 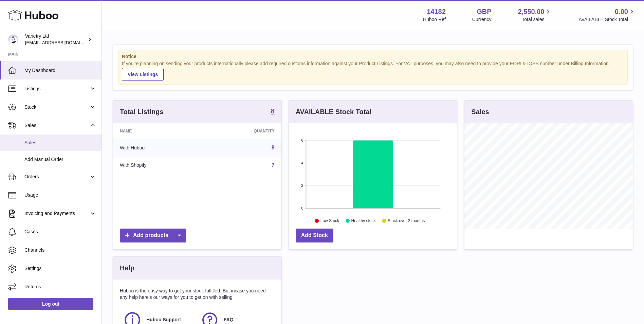 What do you see at coordinates (372, 56) in the screenshot?
I see `strong: Notice` at bounding box center [372, 56].